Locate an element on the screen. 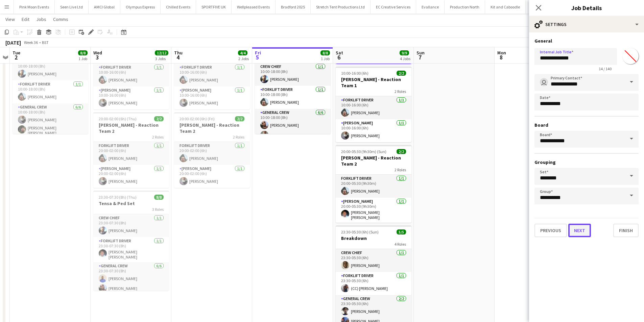 The width and height of the screenshot is (644, 322). a: Comms is located at coordinates (61, 19).